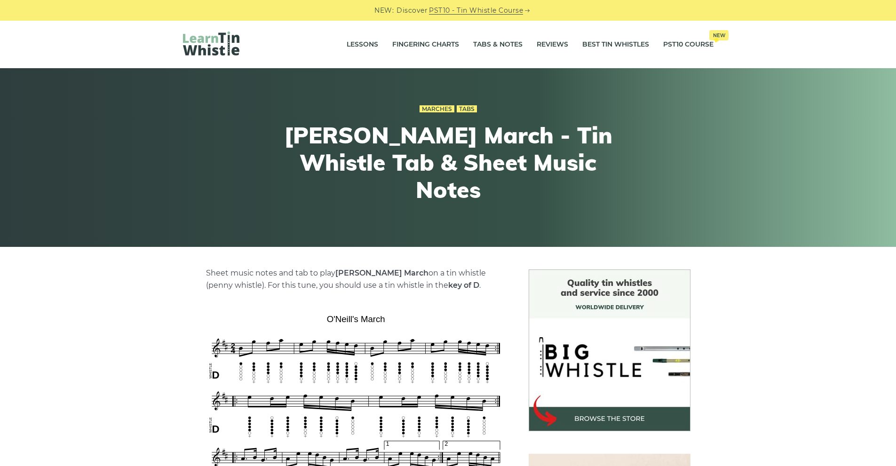 The height and width of the screenshot is (466, 896). What do you see at coordinates (467, 109) in the screenshot?
I see `a: Tabs` at bounding box center [467, 109].